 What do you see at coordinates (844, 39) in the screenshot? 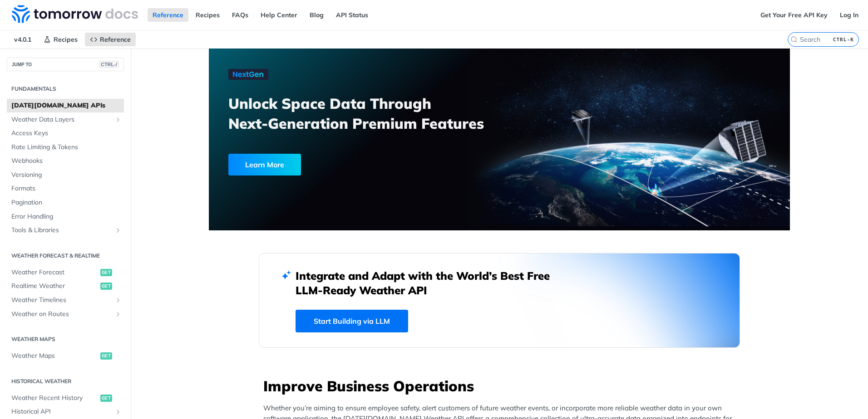
I see `kbd: CTRL-K` at bounding box center [844, 39].